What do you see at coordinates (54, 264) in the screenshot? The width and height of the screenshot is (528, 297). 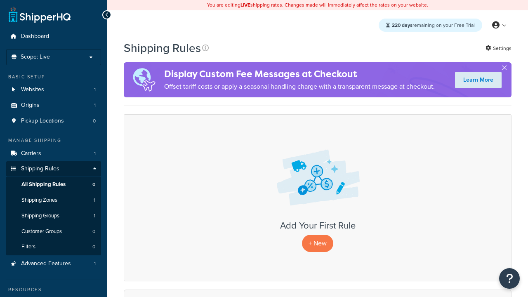 I see `a: Advanced Features 1` at bounding box center [54, 264].